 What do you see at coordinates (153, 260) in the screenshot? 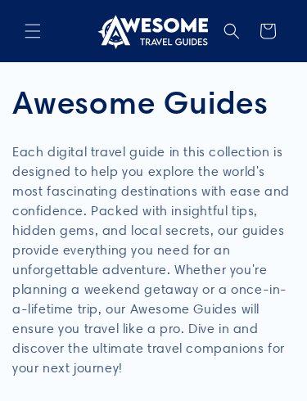
I see `p: Each digital travel guide in this collection is designed to help you explore the world's most fas...` at bounding box center [153, 260].